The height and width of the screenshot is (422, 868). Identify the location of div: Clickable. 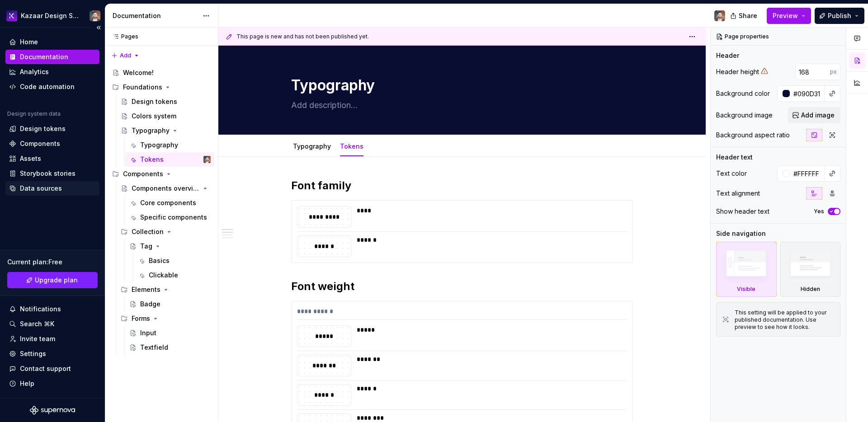
(163, 275).